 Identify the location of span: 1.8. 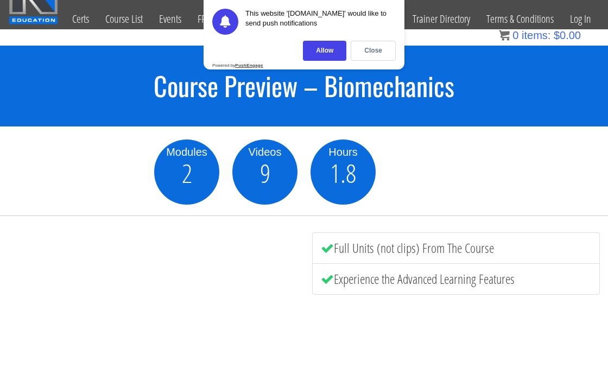
(343, 173).